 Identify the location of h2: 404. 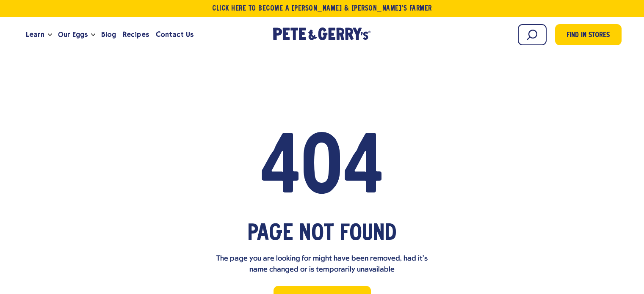
(322, 171).